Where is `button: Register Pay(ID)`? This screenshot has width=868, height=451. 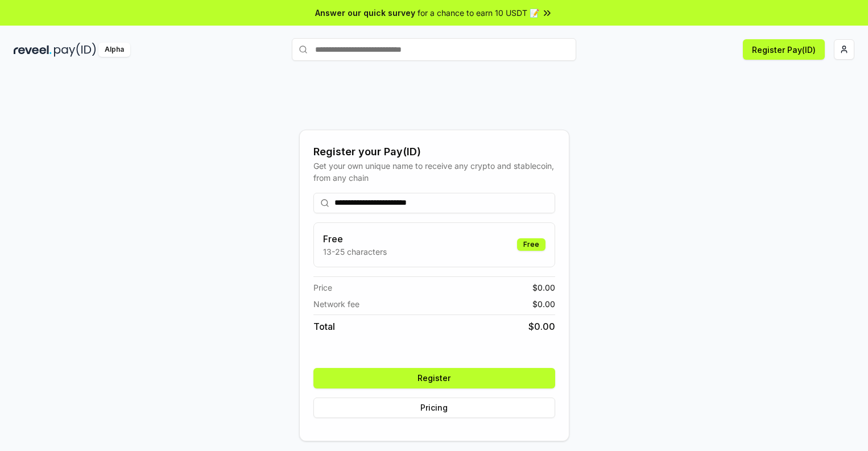 button: Register Pay(ID) is located at coordinates (784, 49).